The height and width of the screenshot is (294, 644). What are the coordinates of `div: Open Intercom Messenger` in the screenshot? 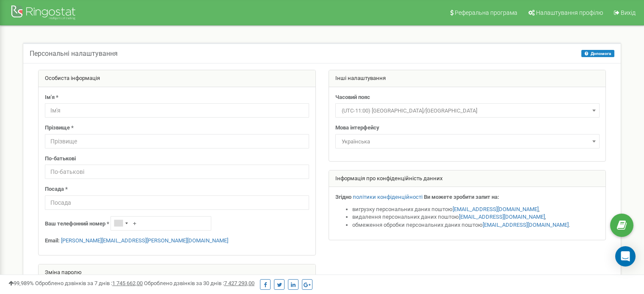 It's located at (625, 256).